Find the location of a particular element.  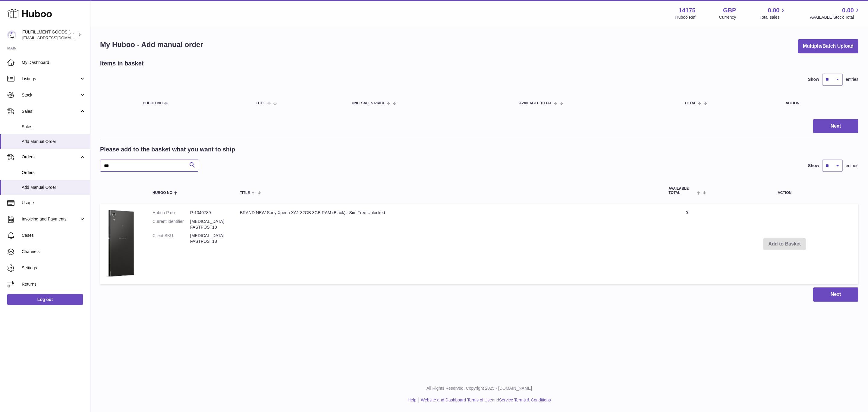

a: 0.00 AVAILABLE Stock Total is located at coordinates (835, 13).